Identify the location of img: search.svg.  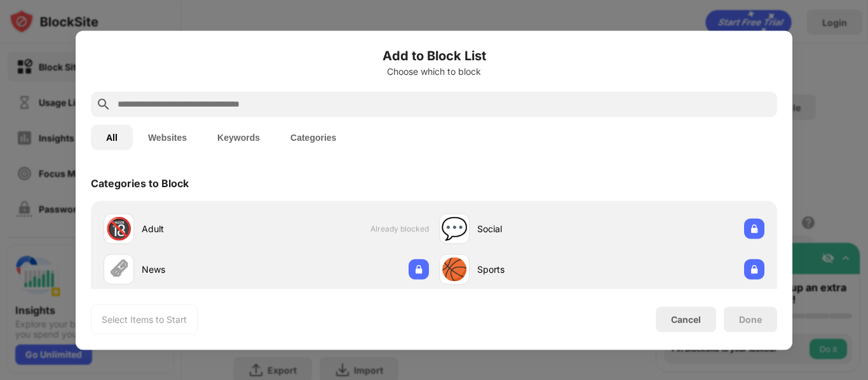
(104, 104).